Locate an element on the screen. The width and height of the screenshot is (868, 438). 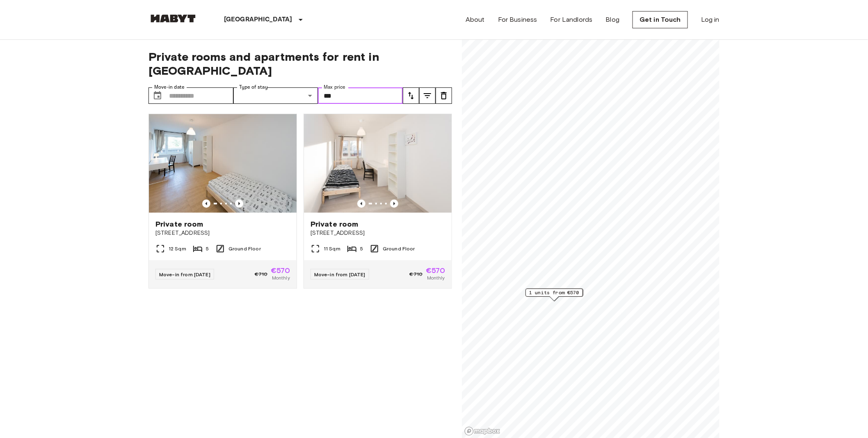
img: Marketing picture of unit DE-02-073-03M is located at coordinates (378, 164).